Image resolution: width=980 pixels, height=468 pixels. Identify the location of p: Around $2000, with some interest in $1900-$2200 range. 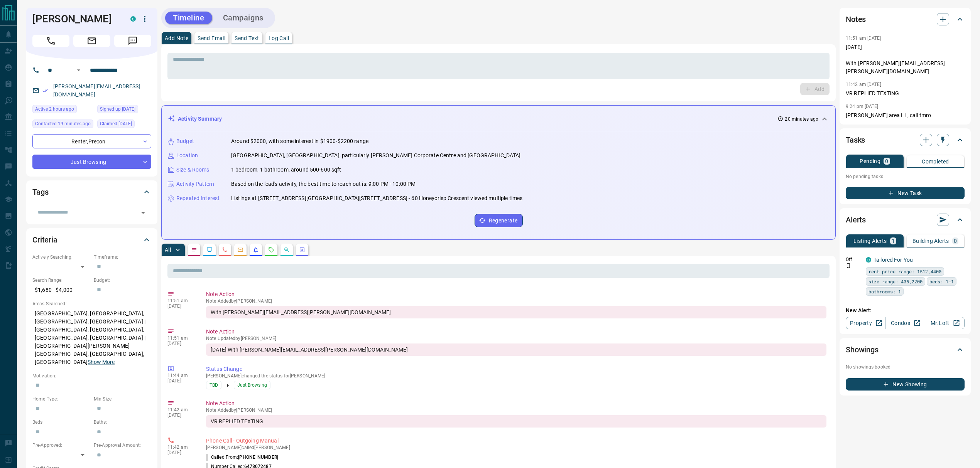
(299, 141).